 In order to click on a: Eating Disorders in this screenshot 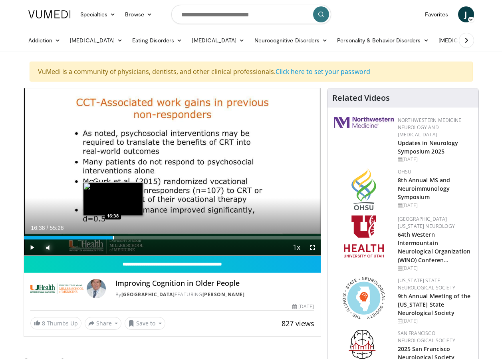, I will do `click(157, 40)`.